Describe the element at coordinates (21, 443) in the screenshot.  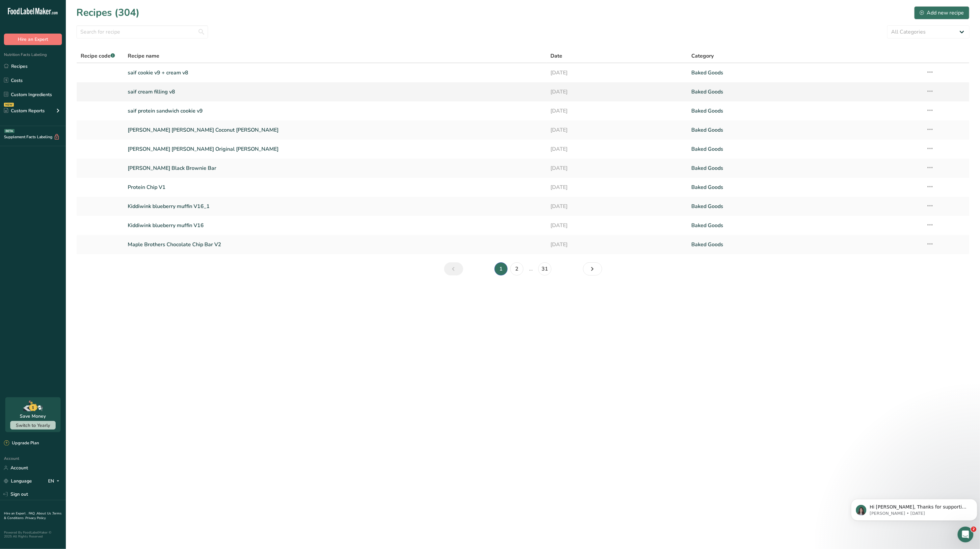
I see `div: Upgrade Plan` at that location.